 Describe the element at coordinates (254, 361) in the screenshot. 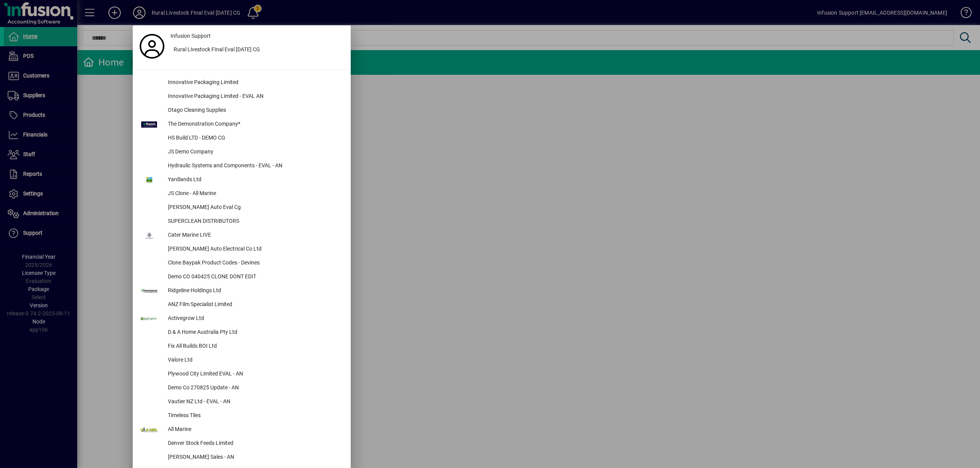

I see `div: Valore Ltd` at that location.